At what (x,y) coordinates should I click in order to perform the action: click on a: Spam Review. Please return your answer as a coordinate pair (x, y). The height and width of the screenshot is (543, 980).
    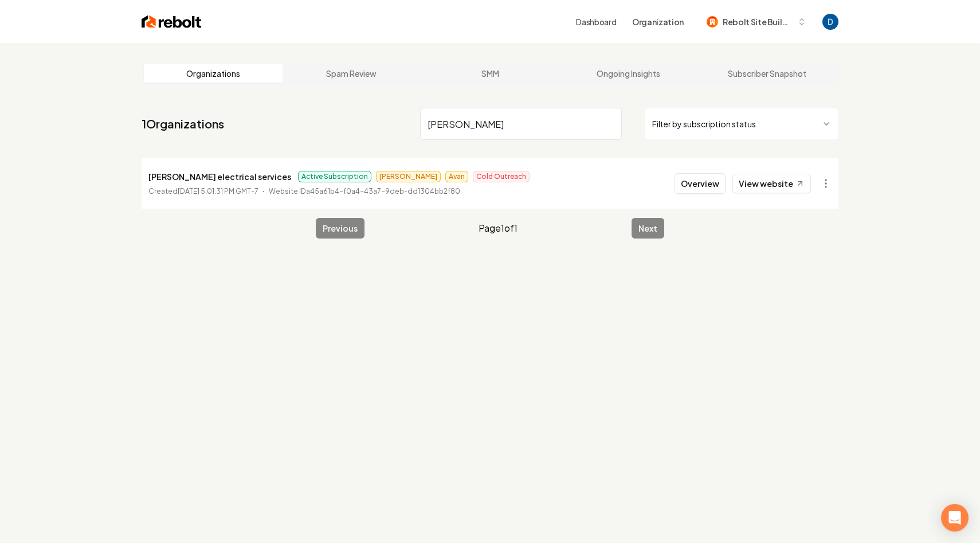
    Looking at the image, I should click on (352, 73).